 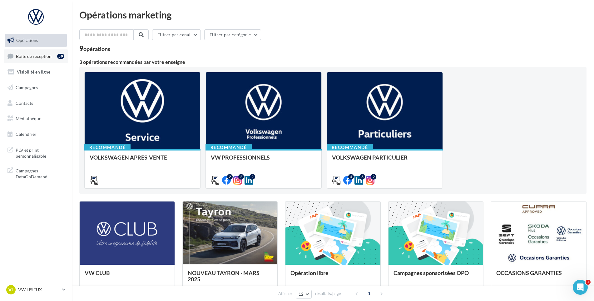 I want to click on a: Médiathèque, so click(x=36, y=118).